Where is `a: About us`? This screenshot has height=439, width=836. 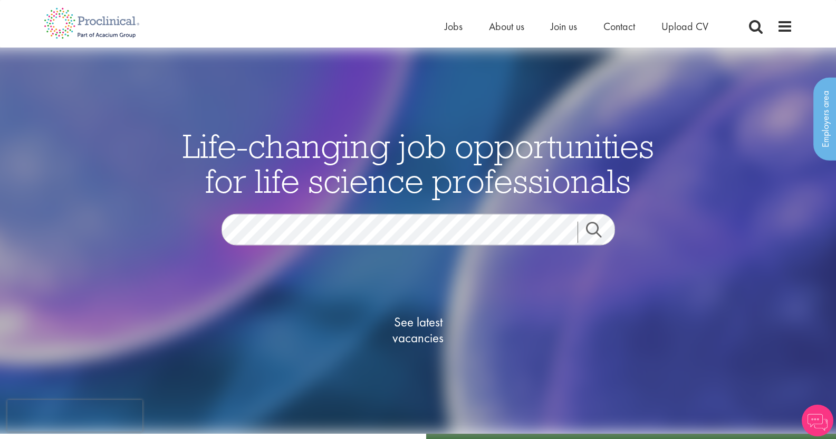 a: About us is located at coordinates (507, 26).